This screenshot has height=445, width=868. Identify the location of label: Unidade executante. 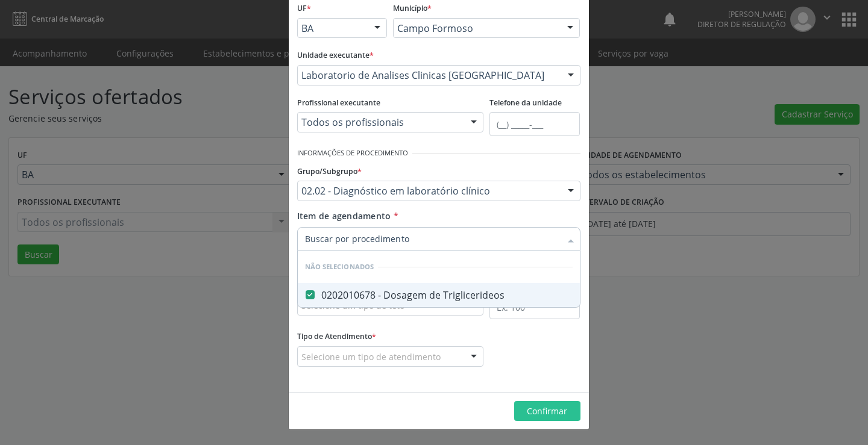
(335, 56).